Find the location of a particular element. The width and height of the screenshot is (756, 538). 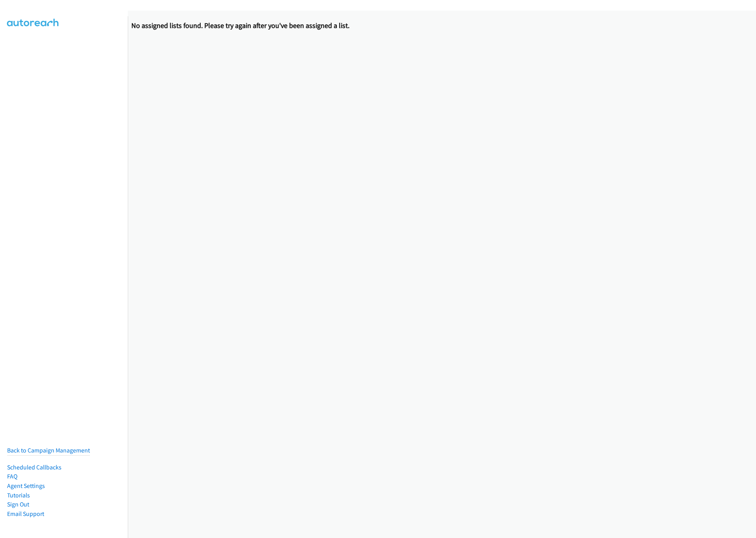

a: Back to Campaign Management is located at coordinates (48, 450).